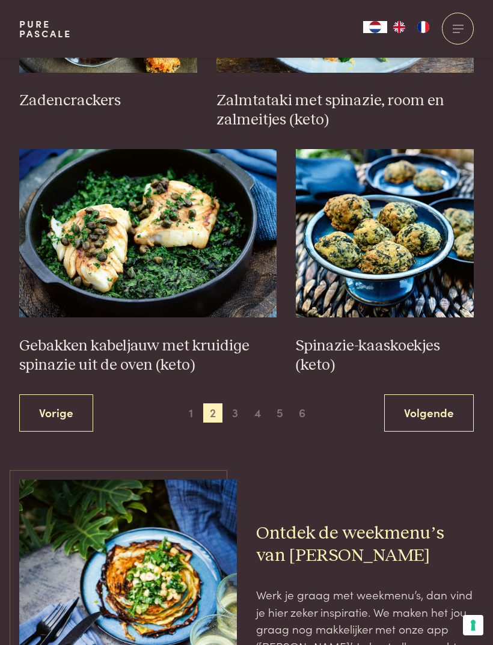 The width and height of the screenshot is (493, 645). What do you see at coordinates (399, 27) in the screenshot?
I see `a: EN` at bounding box center [399, 27].